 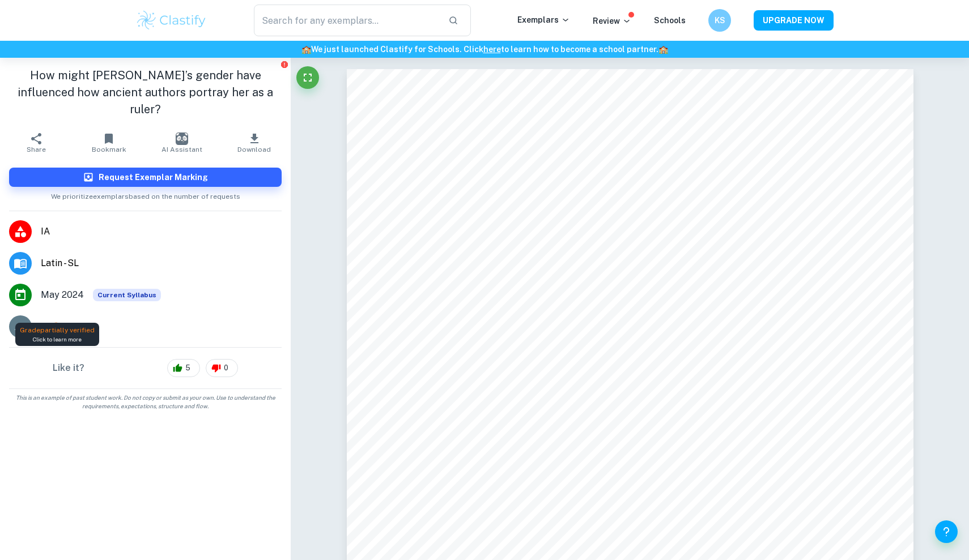 I want to click on p: Review, so click(x=612, y=21).